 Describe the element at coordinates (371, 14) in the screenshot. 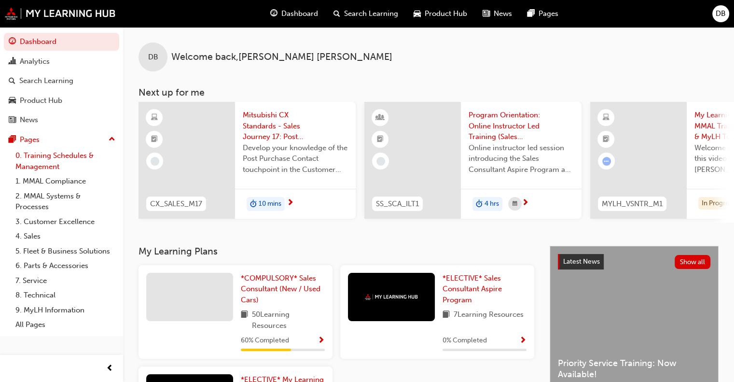

I see `span: Search Learning` at that location.